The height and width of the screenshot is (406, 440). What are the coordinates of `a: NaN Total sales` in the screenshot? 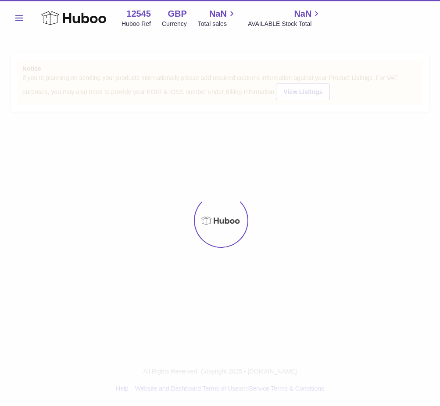 It's located at (217, 18).